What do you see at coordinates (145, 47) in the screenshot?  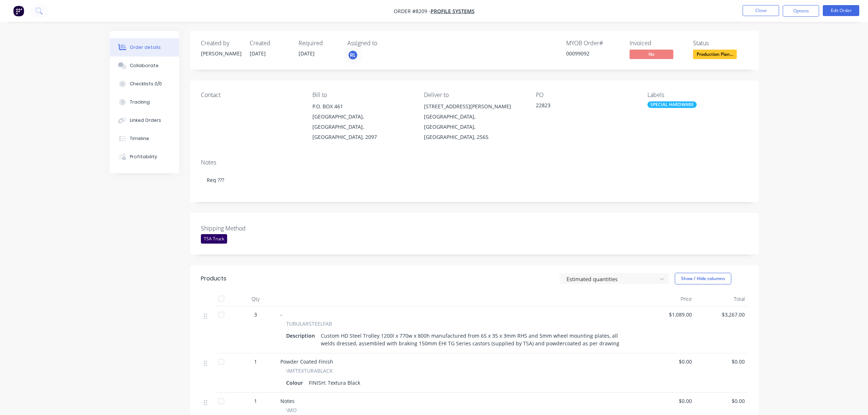 I see `div: Order details` at bounding box center [145, 47].